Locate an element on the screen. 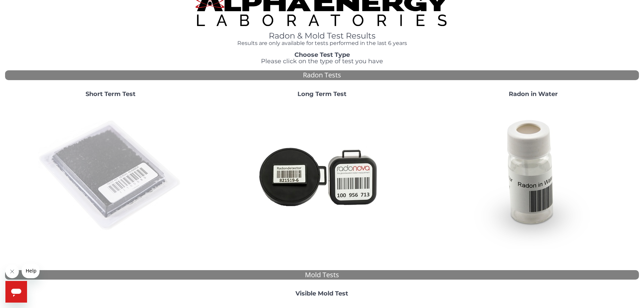 The image size is (644, 308). strong: Choose Test Type is located at coordinates (322, 55).